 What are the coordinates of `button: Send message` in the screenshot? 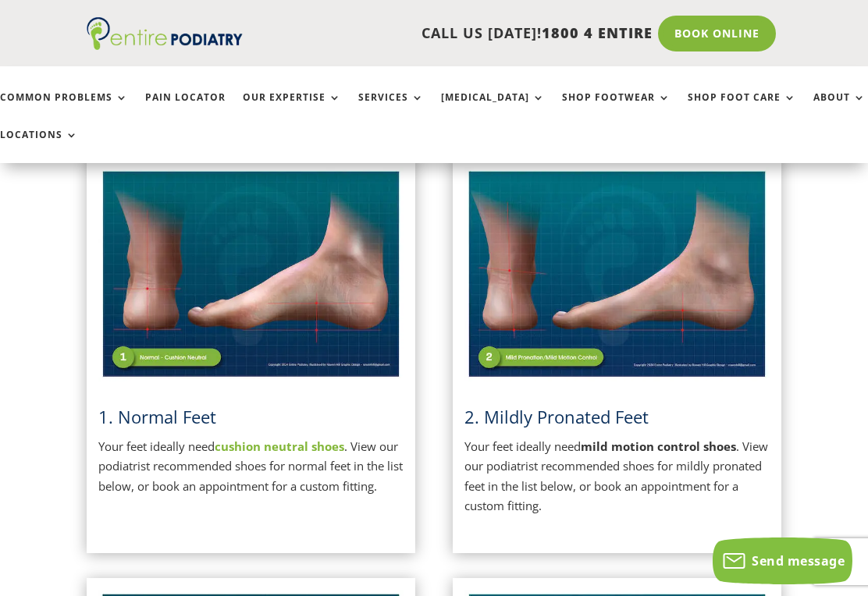 It's located at (782, 561).